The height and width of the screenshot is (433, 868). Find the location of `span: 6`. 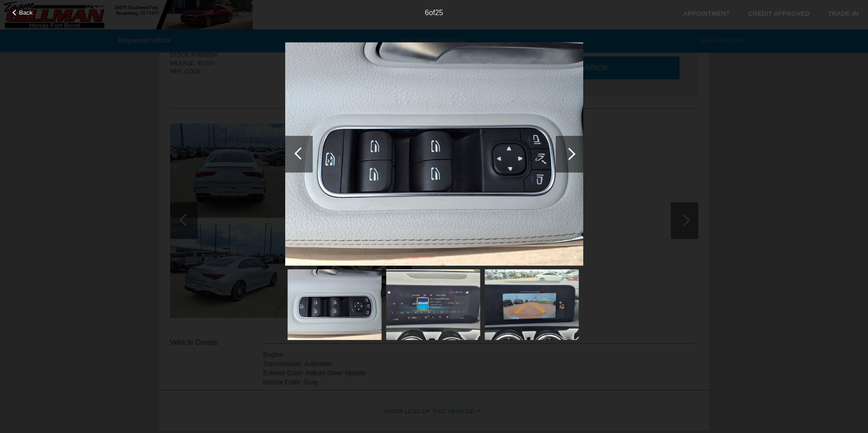

span: 6 is located at coordinates (426, 13).